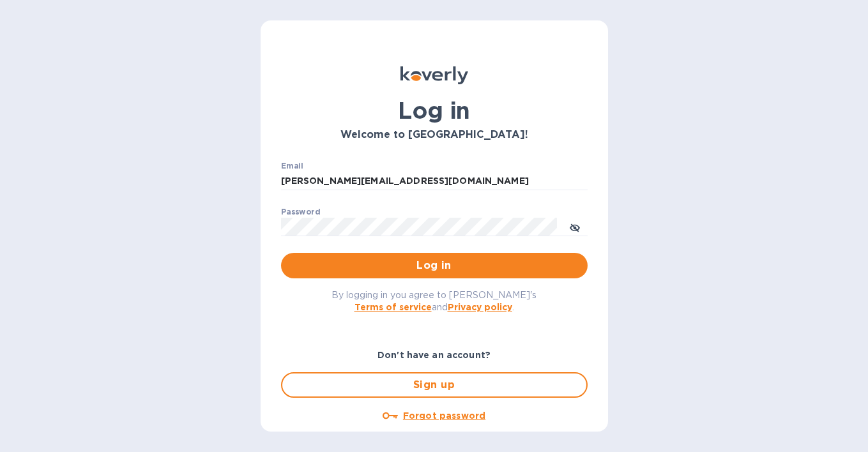 The height and width of the screenshot is (452, 868). Describe the element at coordinates (434, 385) in the screenshot. I see `span: Sign up` at that location.